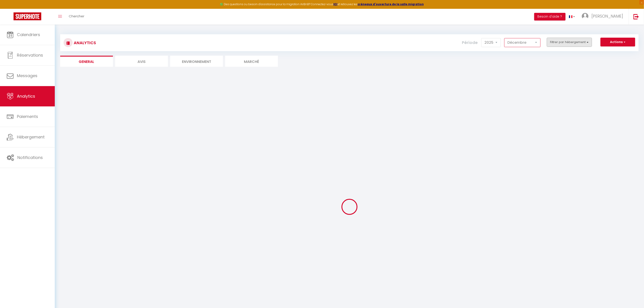 The height and width of the screenshot is (308, 644). I want to click on a: créneaux d'ouverture de la salle migration, so click(391, 4).